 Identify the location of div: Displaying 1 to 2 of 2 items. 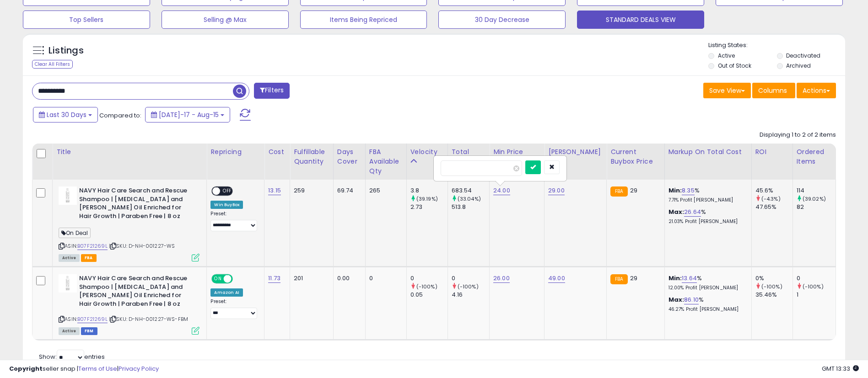
(797, 134).